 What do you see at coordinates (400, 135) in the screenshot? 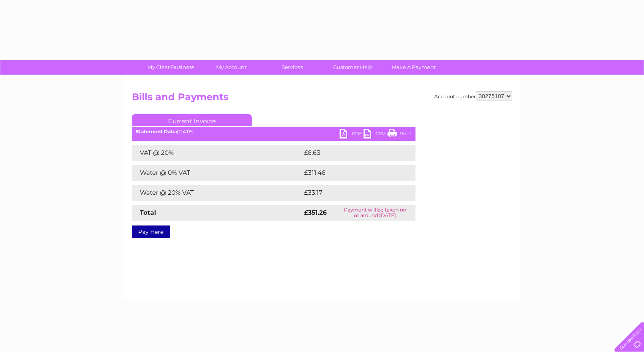
I see `a: Print` at bounding box center [400, 135].